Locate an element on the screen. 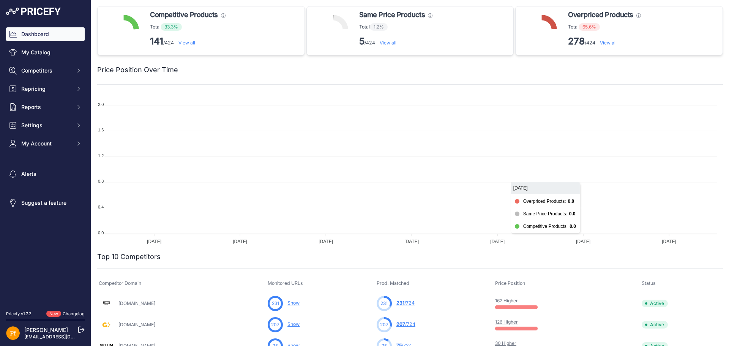 This screenshot has height=346, width=729. tspan: 0.0 is located at coordinates (101, 233).